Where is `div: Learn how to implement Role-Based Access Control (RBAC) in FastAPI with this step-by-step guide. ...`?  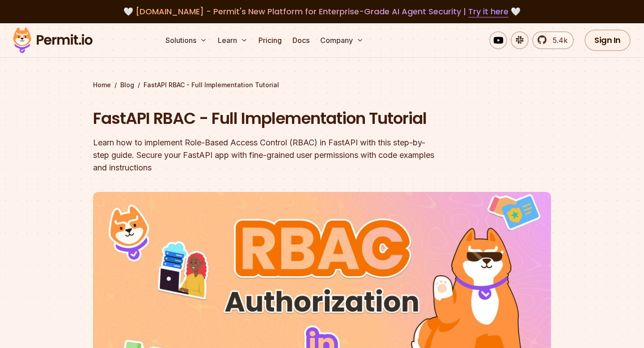 div: Learn how to implement Role-Based Access Control (RBAC) in FastAPI with this step-by-step guide. ... is located at coordinates (265, 155).